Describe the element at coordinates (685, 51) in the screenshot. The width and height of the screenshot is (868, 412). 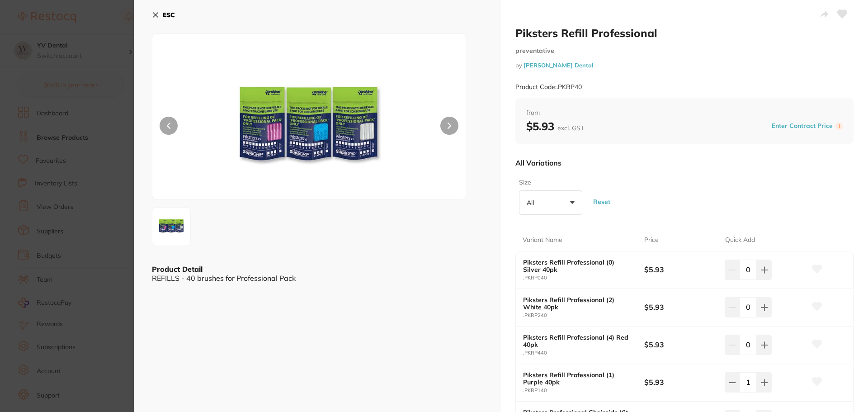
I see `small: preventative` at that location.